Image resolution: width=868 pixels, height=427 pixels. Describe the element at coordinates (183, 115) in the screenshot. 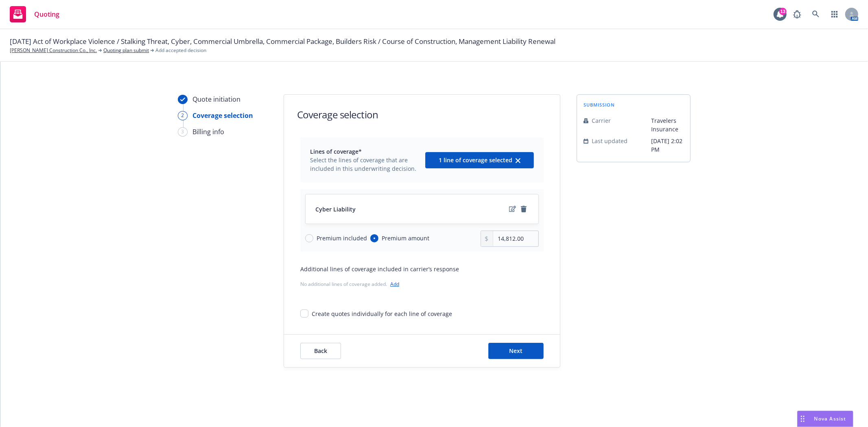

I see `div: 2` at that location.